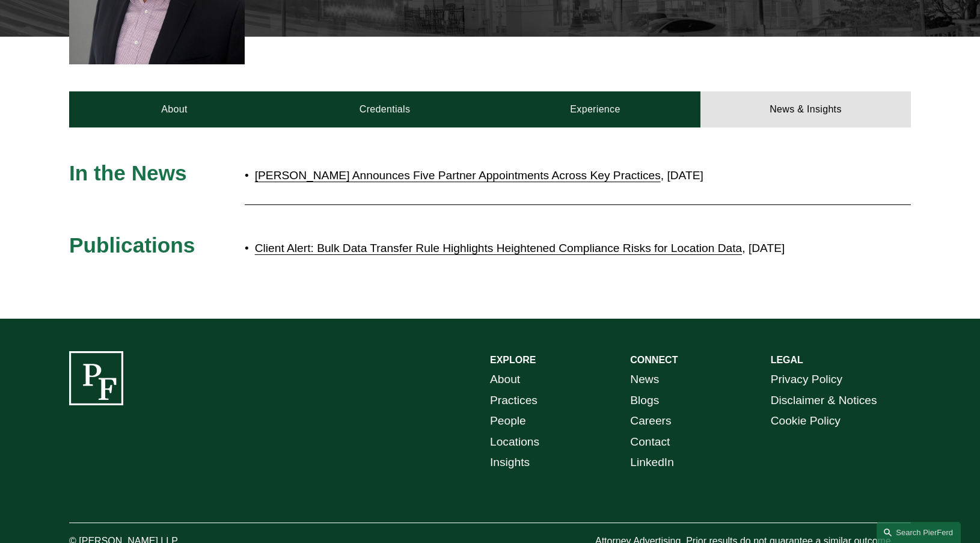  What do you see at coordinates (806, 109) in the screenshot?
I see `a: News & Insights` at bounding box center [806, 109].